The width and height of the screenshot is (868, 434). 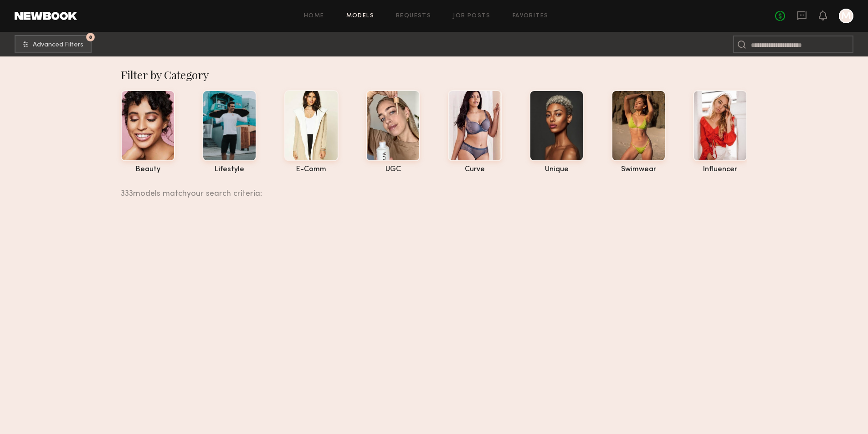 I want to click on div: unique, so click(x=557, y=170).